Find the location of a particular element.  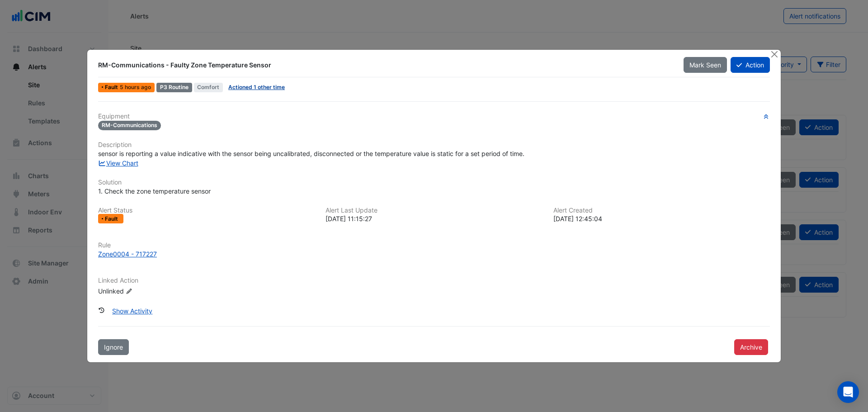

a: Actioned 1 other time is located at coordinates (257, 87).